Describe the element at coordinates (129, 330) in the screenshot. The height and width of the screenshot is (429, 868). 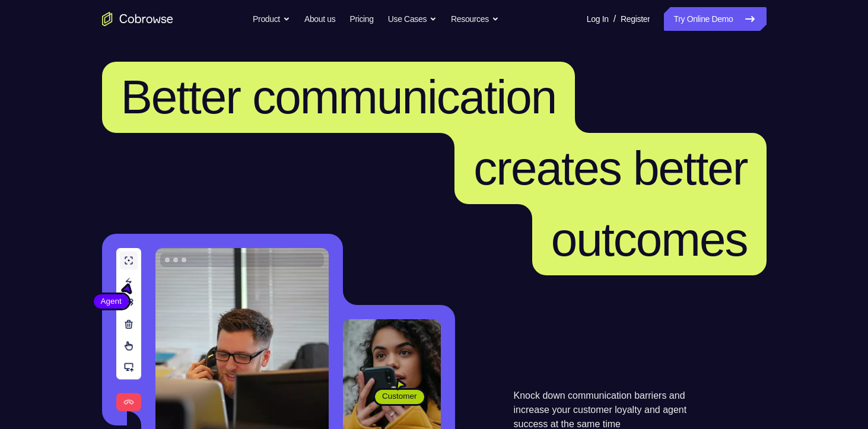
I see `img: A series of tools used in co-browsing sessions` at that location.